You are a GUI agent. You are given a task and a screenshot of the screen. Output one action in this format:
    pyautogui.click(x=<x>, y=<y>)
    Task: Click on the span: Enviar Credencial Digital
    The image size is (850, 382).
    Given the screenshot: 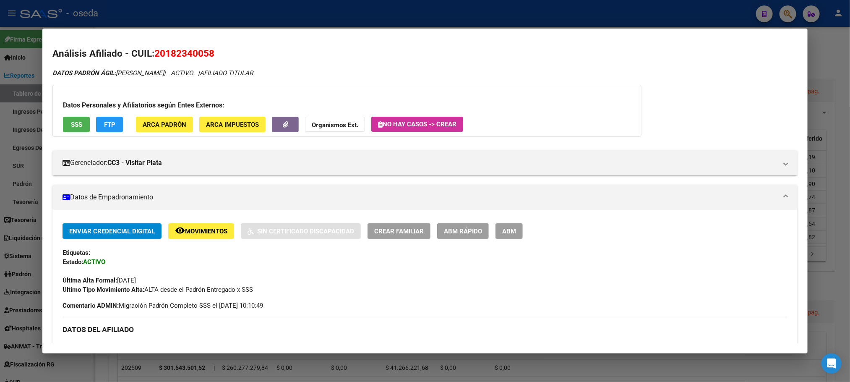 What is the action you would take?
    pyautogui.click(x=112, y=231)
    